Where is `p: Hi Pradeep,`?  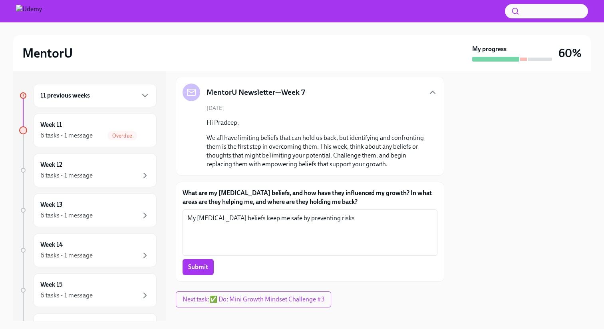
p: Hi Pradeep, is located at coordinates (316, 123).